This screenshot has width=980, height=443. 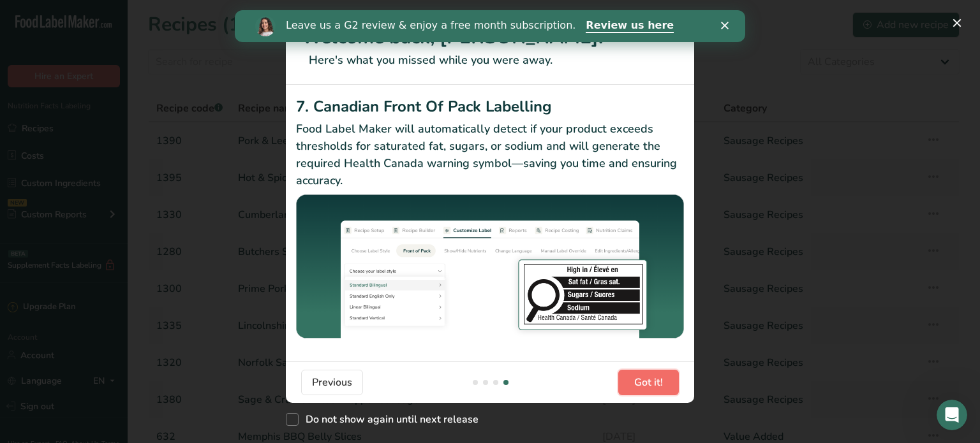 I want to click on span: Do not show again until next release, so click(x=388, y=419).